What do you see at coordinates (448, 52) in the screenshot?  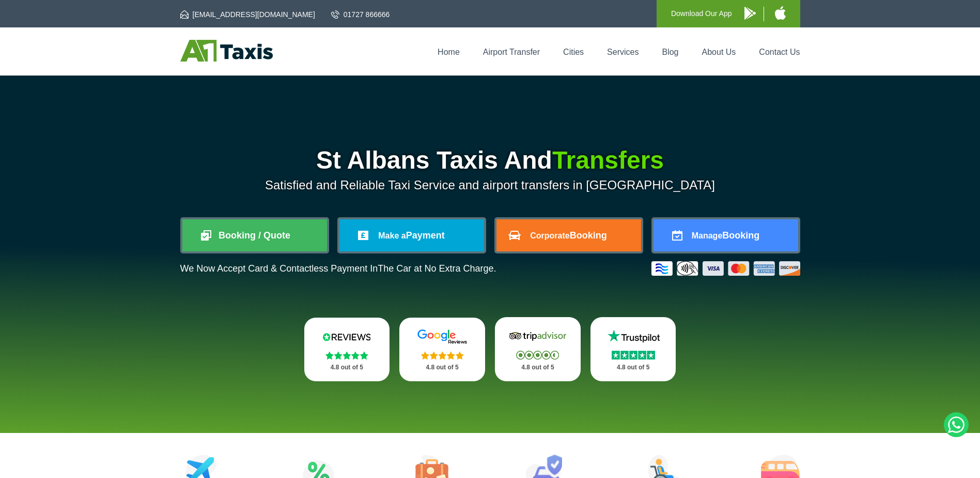 I see `a: Home` at bounding box center [448, 52].